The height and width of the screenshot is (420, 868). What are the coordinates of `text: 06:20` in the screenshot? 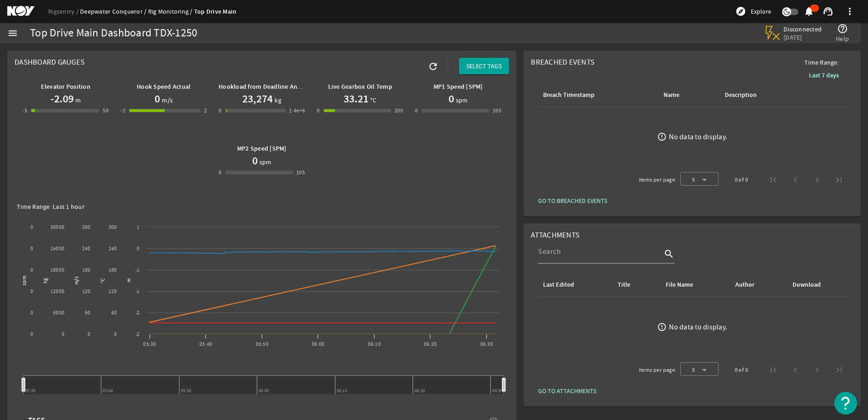 It's located at (430, 344).